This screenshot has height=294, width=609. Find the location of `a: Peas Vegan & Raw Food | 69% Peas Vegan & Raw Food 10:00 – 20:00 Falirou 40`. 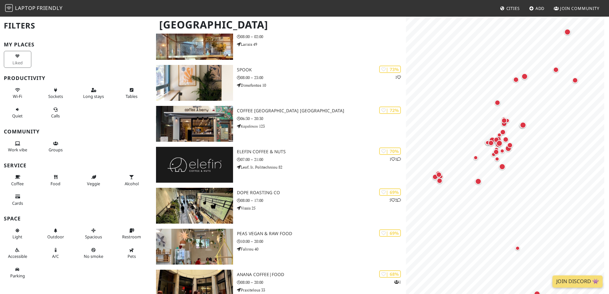

a: Peas Vegan & Raw Food | 69% Peas Vegan & Raw Food 10:00 – 20:00 Falirou 40 is located at coordinates (279, 246).